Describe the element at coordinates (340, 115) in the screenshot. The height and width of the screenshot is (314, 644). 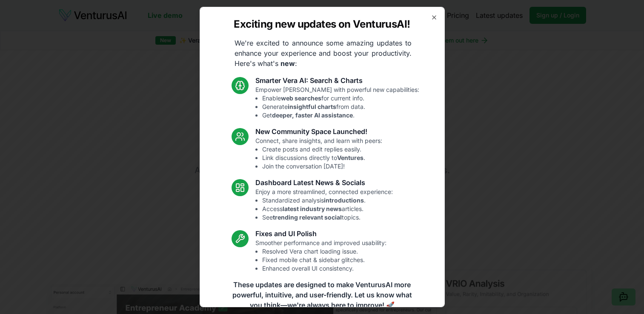
I see `li: Get .` at that location.